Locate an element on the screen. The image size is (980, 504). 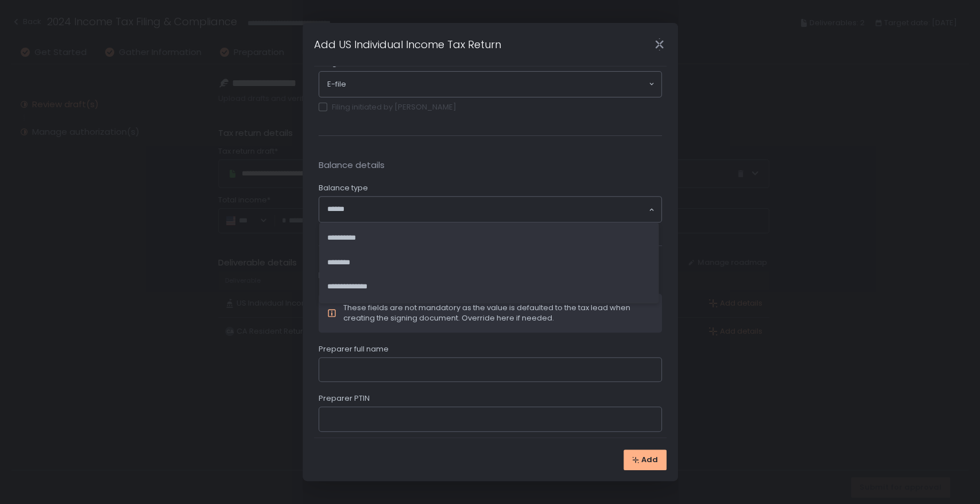
span: Preparer info is located at coordinates (490, 275).